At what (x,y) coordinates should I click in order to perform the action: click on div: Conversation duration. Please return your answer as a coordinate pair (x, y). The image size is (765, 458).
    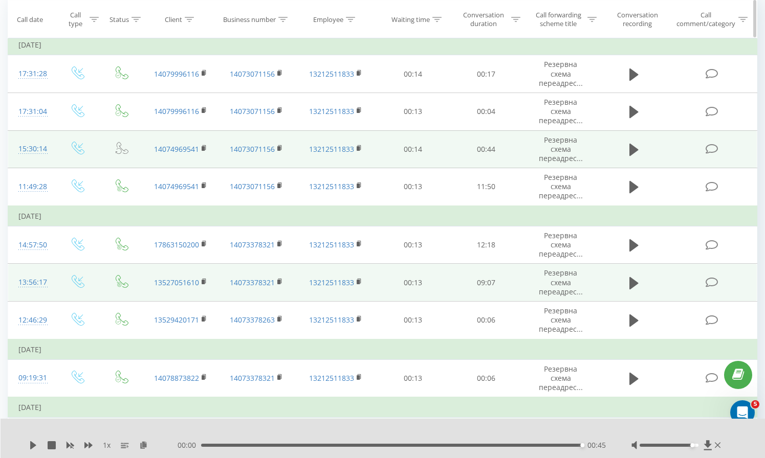
    Looking at the image, I should click on (483, 19).